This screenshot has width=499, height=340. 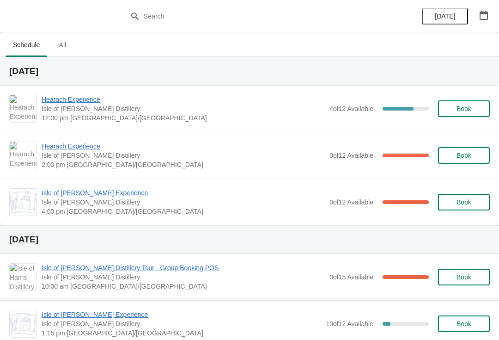 What do you see at coordinates (351, 109) in the screenshot?
I see `span: 4 of 12 Available` at bounding box center [351, 109].